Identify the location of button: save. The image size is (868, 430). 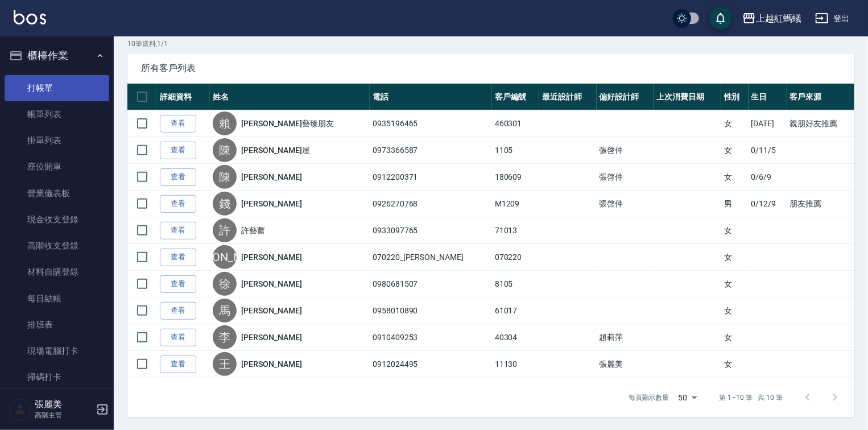
(720, 18).